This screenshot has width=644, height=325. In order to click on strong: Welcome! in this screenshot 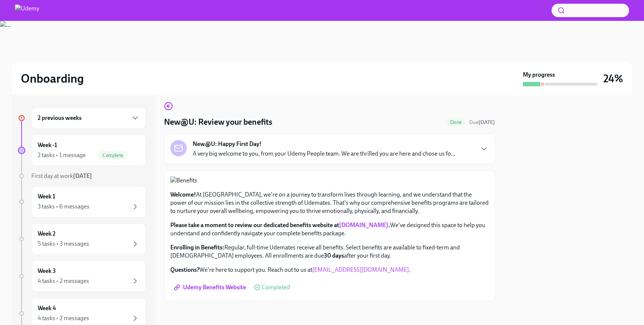, I will do `click(183, 195)`.